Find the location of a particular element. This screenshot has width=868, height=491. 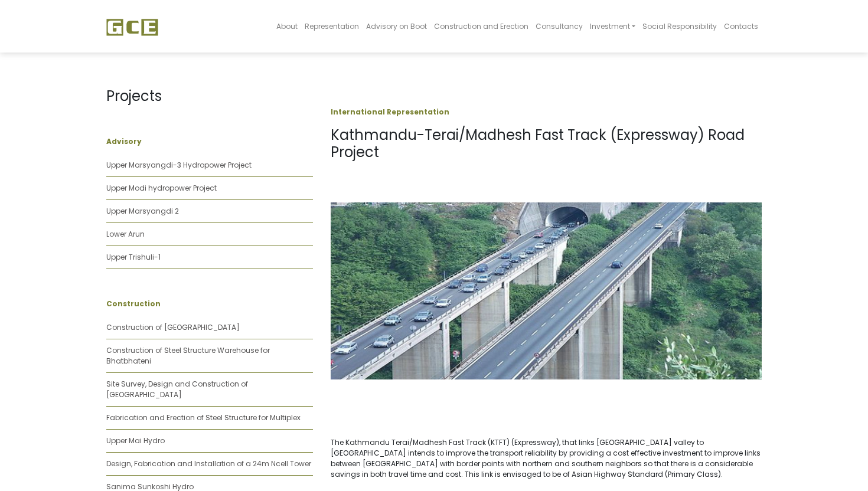

a: Upper Trishuli-1 is located at coordinates (134, 257).